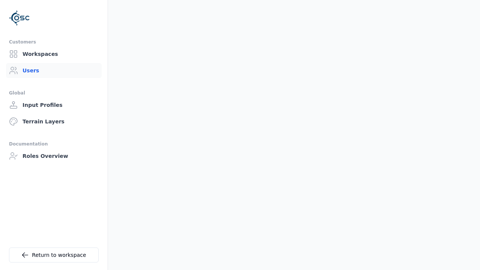 The image size is (480, 270). What do you see at coordinates (20, 18) in the screenshot?
I see `img: Logo` at bounding box center [20, 18].